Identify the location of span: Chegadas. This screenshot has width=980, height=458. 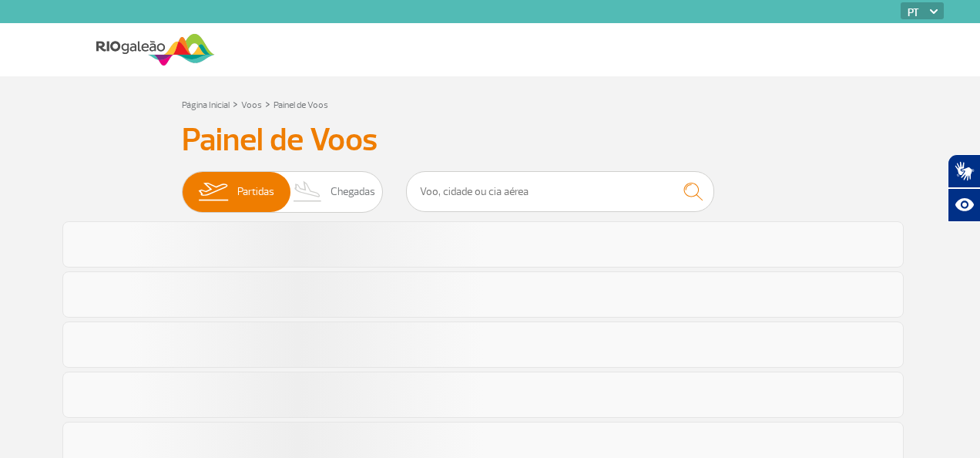
(353, 192).